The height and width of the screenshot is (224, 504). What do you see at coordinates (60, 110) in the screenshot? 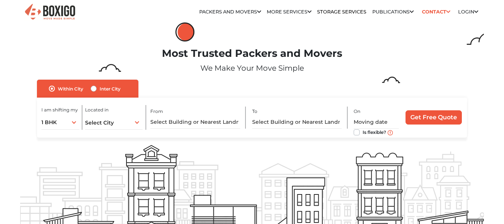
I see `label: I am shifting my` at bounding box center [60, 110].